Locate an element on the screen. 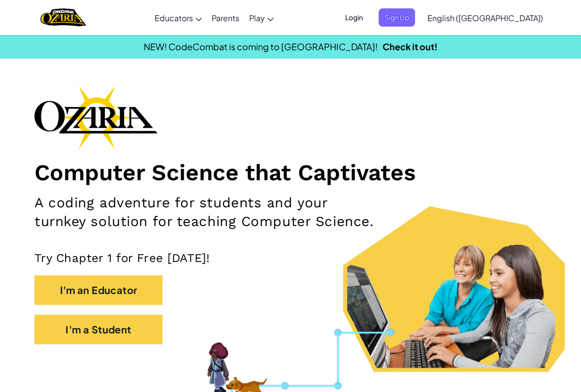 Image resolution: width=581 pixels, height=392 pixels. button: Sign Up is located at coordinates (397, 17).